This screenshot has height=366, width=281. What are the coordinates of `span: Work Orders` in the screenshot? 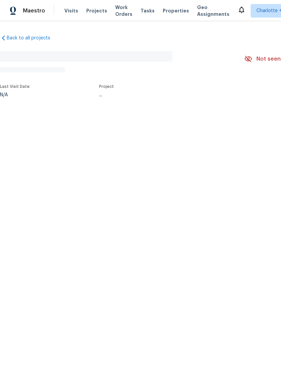 It's located at (124, 11).